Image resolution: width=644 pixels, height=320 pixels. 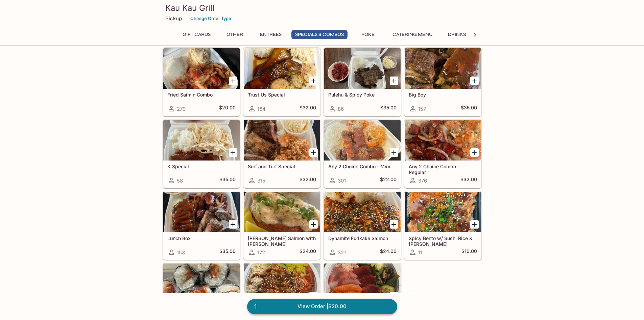 I want to click on div: Spicy Ahi Hand Roll, so click(x=202, y=283).